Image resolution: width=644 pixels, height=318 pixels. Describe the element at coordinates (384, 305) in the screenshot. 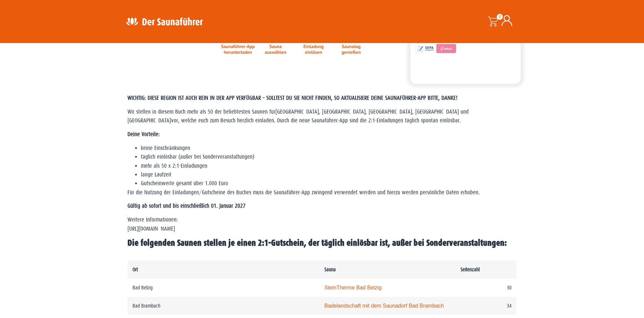

I see `a: Badelandschaft mit dem Saunadorf Bad Brambach` at that location.